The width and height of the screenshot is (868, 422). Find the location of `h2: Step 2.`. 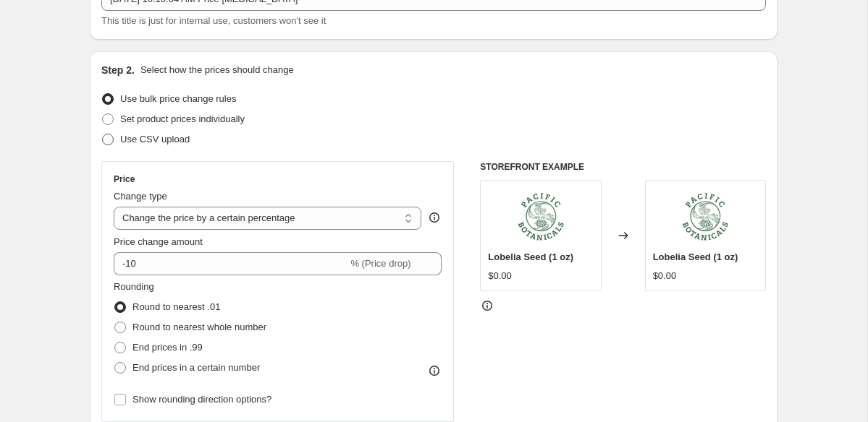

h2: Step 2. is located at coordinates (118, 70).